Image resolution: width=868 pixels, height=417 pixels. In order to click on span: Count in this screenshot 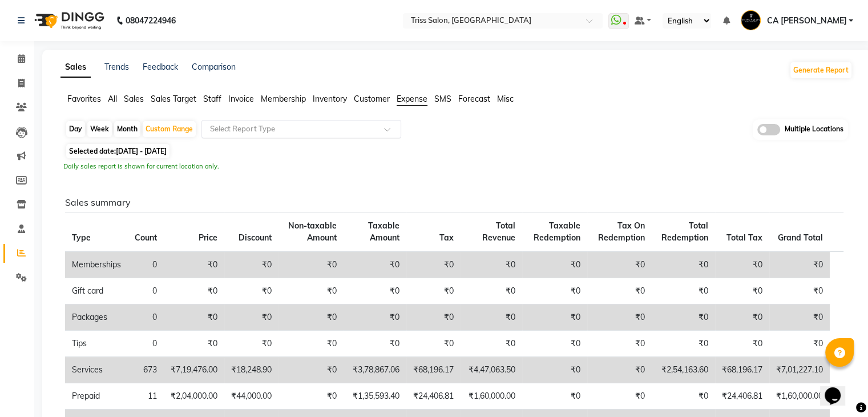, I will do `click(146, 237)`.